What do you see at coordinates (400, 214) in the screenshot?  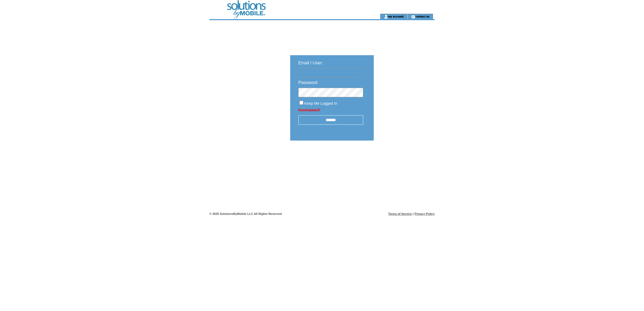 I see `a: Terms of Service` at bounding box center [400, 214].